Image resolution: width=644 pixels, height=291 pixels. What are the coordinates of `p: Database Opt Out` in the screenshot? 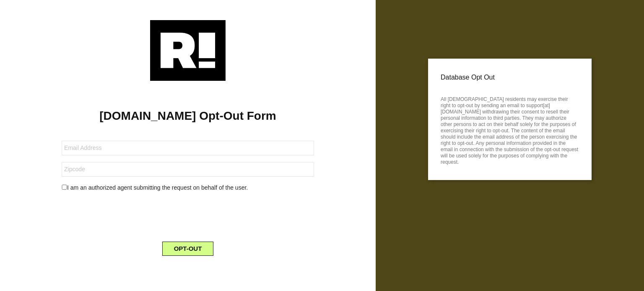 It's located at (510, 78).